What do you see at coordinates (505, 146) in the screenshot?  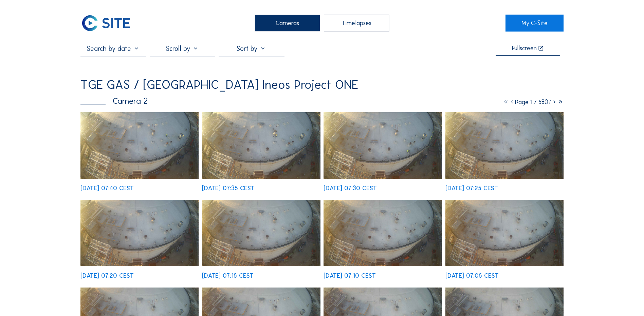 I see `img: image_52648111` at bounding box center [505, 146].